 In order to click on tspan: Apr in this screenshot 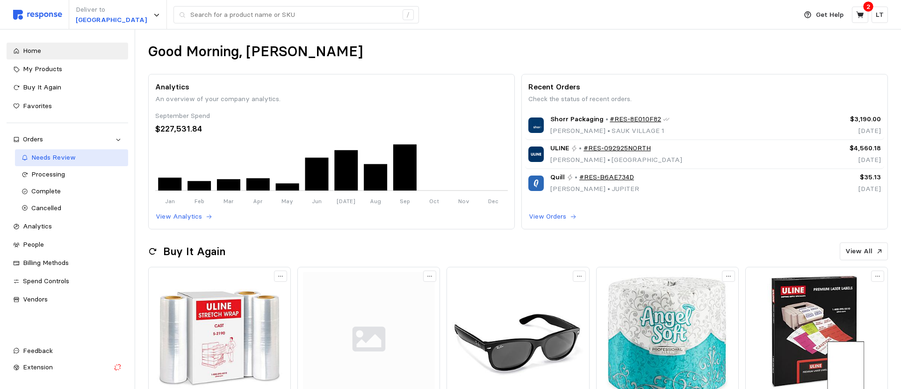, I will do `click(258, 201)`.